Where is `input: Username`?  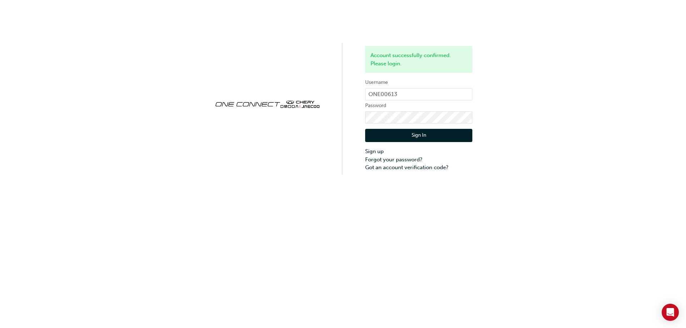 input: Username is located at coordinates (419, 94).